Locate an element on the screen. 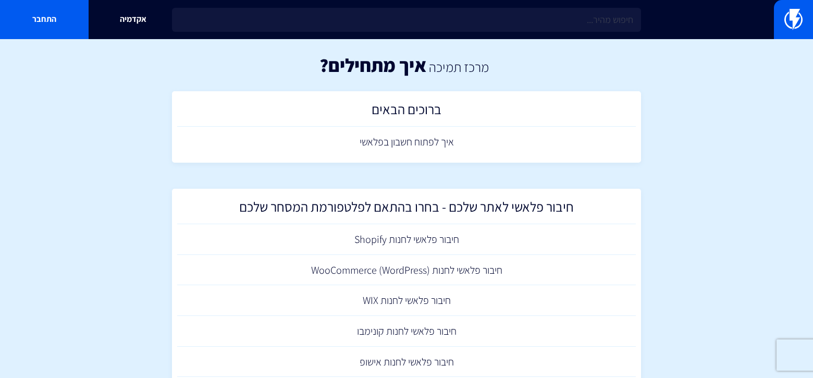 Image resolution: width=813 pixels, height=378 pixels. a: ברוכים הבאים is located at coordinates (407, 112).